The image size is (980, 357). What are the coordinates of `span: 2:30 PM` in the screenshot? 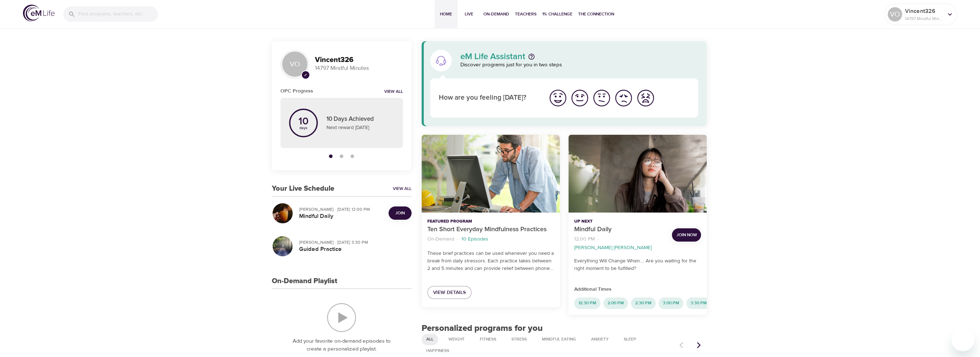 It's located at (643, 303).